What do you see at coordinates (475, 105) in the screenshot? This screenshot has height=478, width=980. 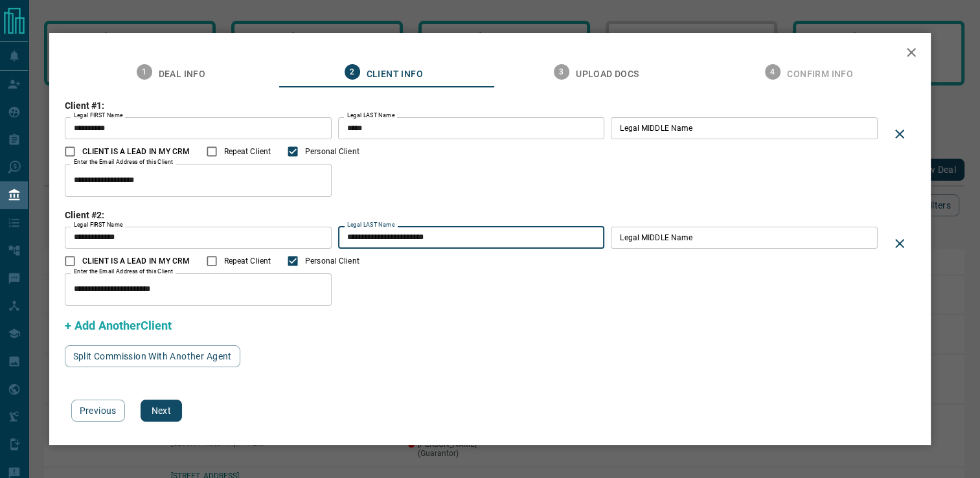 I see `h3: Client #1:` at bounding box center [475, 105].